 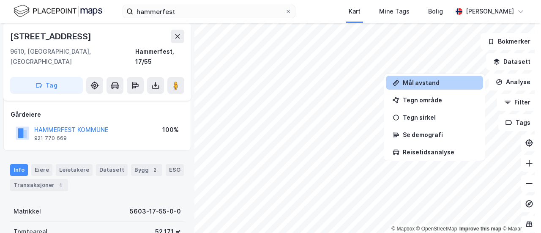 What do you see at coordinates (60, 185) in the screenshot?
I see `div: 1` at bounding box center [60, 185].